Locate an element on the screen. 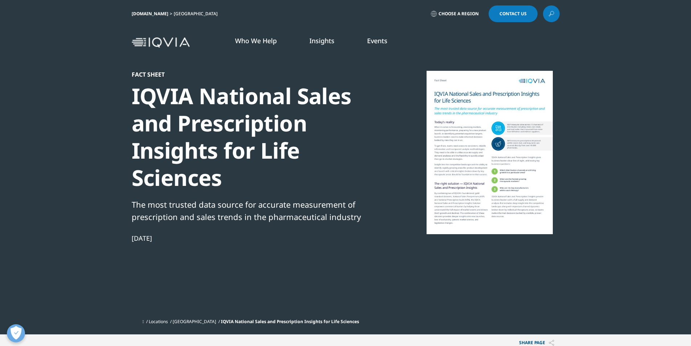  div: The most trusted data source for accurate measurement of prescription and sales trends in the pha... is located at coordinates (256, 210).